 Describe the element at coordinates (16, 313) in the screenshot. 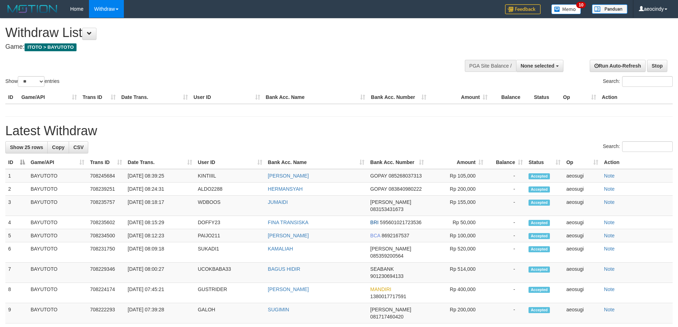

I see `td: 9` at that location.